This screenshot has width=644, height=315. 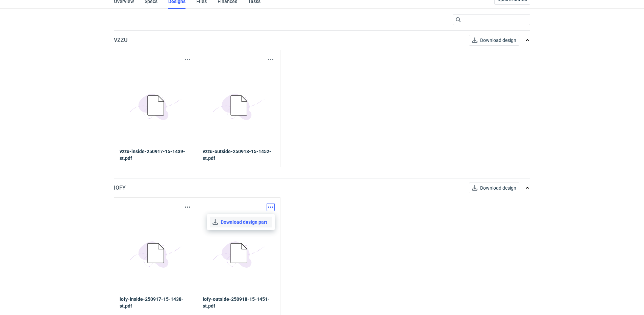 I want to click on a: iofy-outside-250918-15-1451-st.pdf, so click(x=239, y=303).